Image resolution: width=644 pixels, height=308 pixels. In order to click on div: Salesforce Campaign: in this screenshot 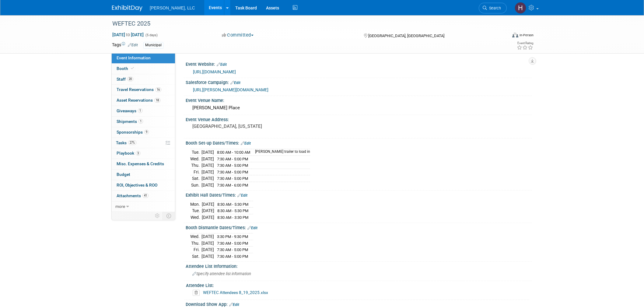, I will do `click(359, 82)`.